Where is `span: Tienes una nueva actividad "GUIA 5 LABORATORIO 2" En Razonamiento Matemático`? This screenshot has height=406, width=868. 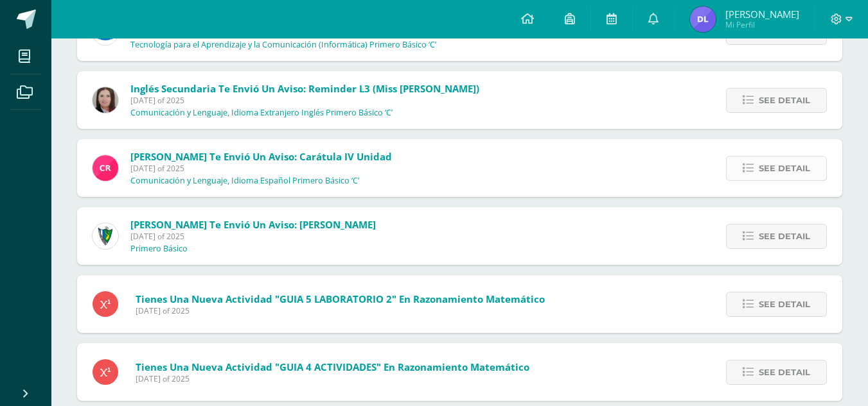 span: Tienes una nueva actividad "GUIA 5 LABORATORIO 2" En Razonamiento Matemático is located at coordinates (340, 299).